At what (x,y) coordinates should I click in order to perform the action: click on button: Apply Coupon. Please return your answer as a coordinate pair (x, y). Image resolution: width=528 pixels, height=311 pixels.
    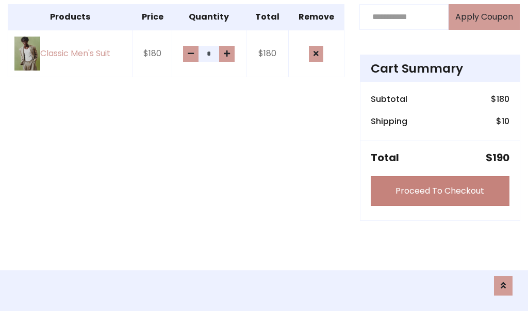
    Looking at the image, I should click on (484, 17).